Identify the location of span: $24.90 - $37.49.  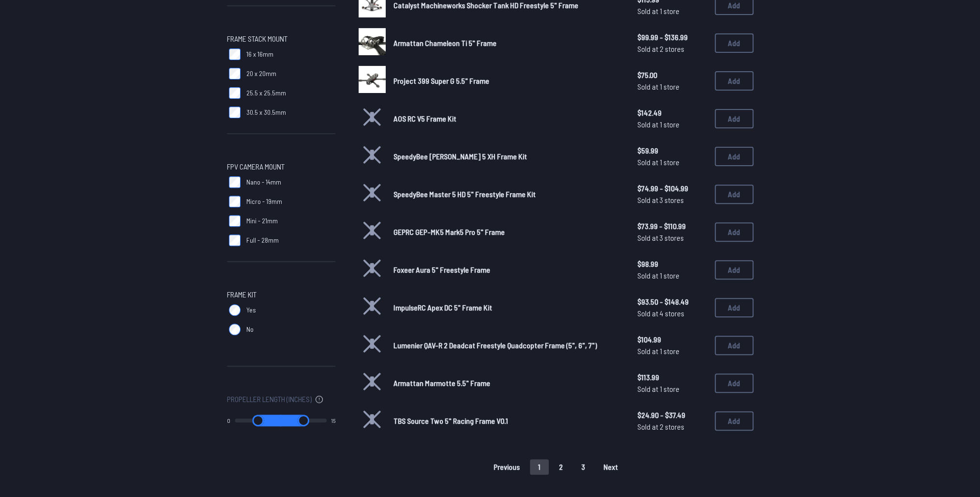
(672, 415).